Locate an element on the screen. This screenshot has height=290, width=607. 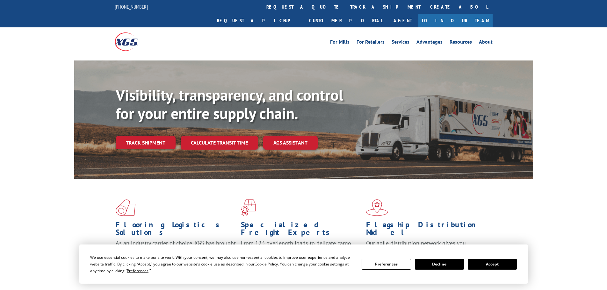
h1: Flagship Distribution Model is located at coordinates (426, 230).